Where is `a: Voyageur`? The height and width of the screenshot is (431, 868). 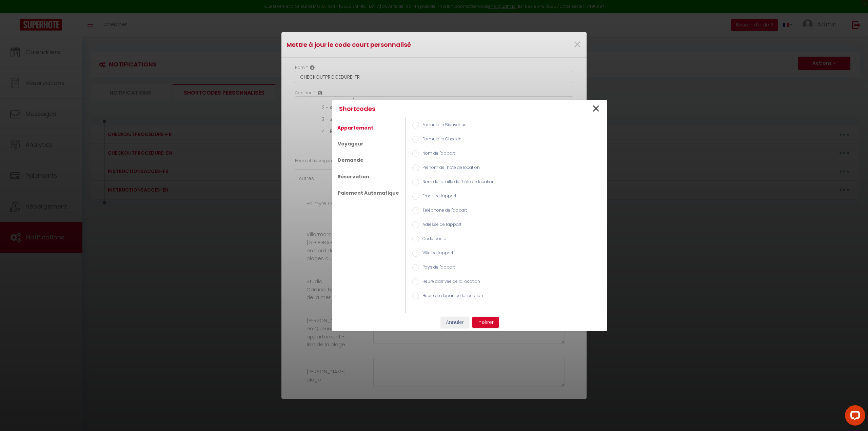
a: Voyageur is located at coordinates (350, 143).